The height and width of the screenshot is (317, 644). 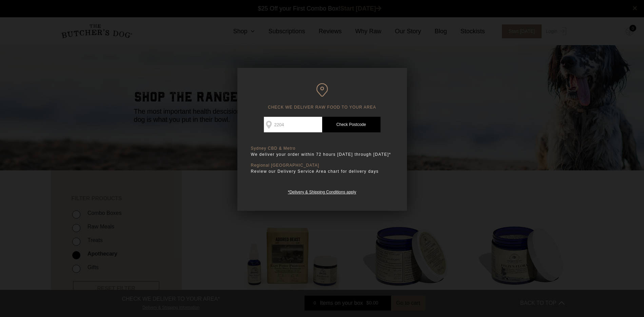 What do you see at coordinates (322, 148) in the screenshot?
I see `p: Sydney CBD & Metro` at bounding box center [322, 148].